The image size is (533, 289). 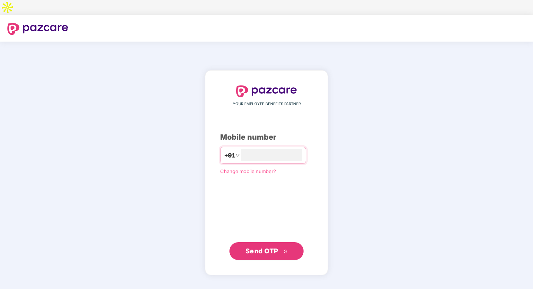 What do you see at coordinates (248, 171) in the screenshot?
I see `span: Change mobile number?` at bounding box center [248, 171].